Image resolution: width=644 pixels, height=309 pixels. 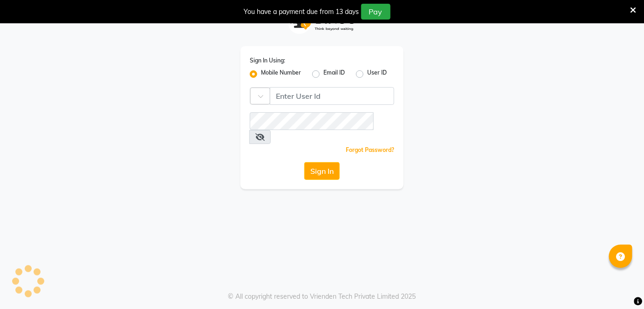 I want to click on button: Sign In, so click(x=322, y=171).